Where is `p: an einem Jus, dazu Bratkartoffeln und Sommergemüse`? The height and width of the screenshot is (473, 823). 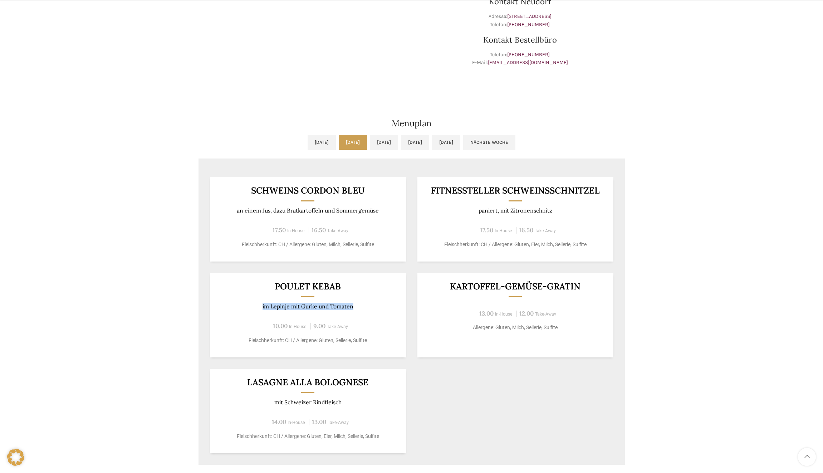
p: an einem Jus, dazu Bratkartoffeln und Sommergemüse is located at coordinates (308, 210).